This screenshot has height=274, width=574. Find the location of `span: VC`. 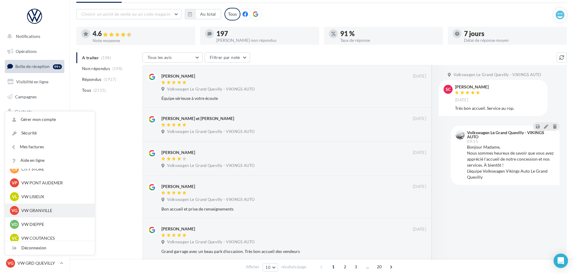

span: VC is located at coordinates (14, 238).